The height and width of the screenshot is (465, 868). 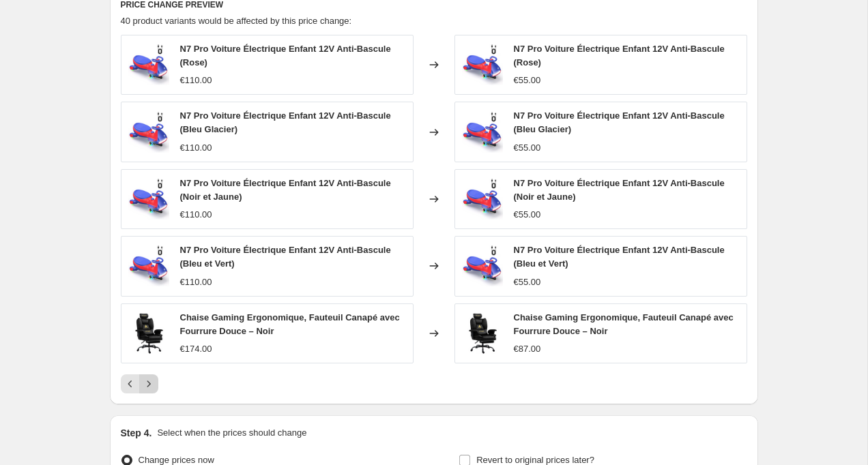 What do you see at coordinates (535, 460) in the screenshot?
I see `span: Revert to original prices later?` at bounding box center [535, 460].